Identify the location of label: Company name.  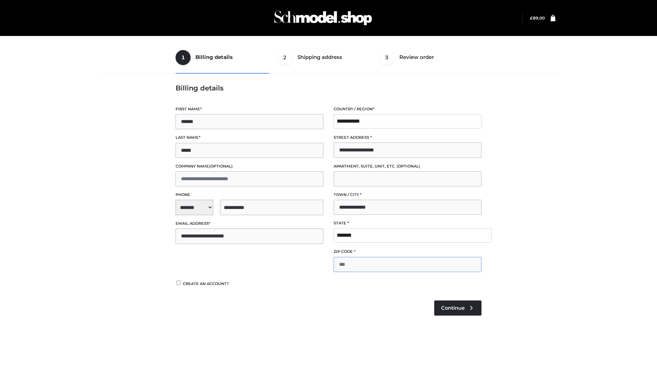
(250, 166).